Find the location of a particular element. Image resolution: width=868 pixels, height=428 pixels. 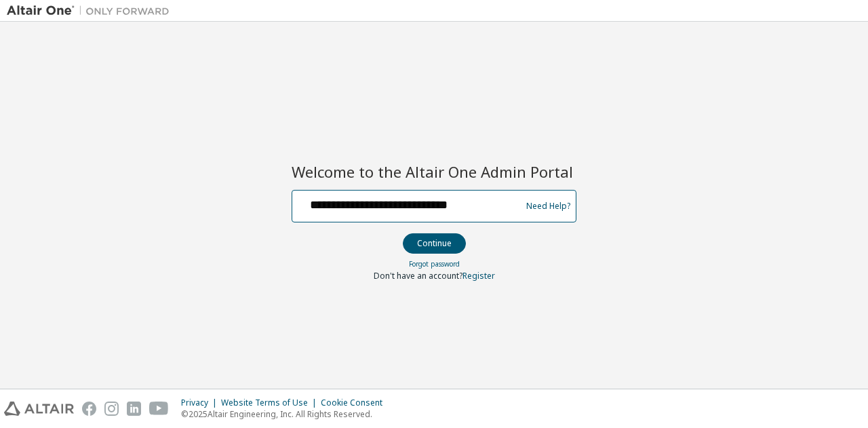

img: altair_logo.svg is located at coordinates (39, 408).